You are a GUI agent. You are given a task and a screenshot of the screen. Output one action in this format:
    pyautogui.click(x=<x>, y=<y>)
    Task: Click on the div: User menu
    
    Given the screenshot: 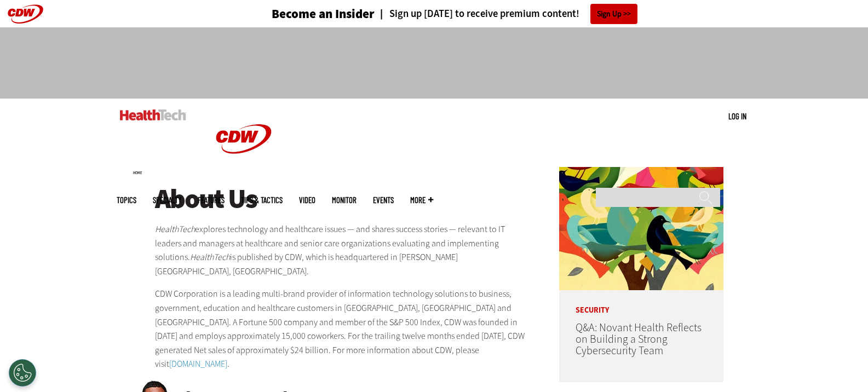 What is the action you would take?
    pyautogui.click(x=737, y=116)
    